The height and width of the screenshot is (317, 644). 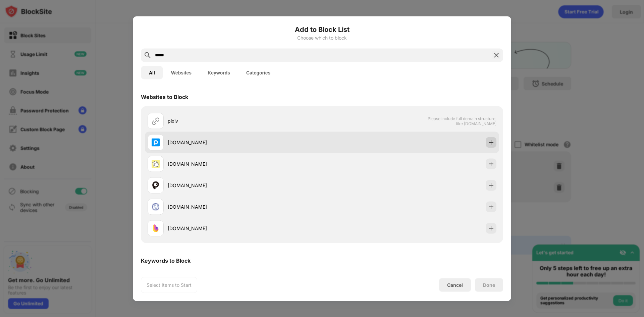 I want to click on img: url.svg, so click(x=156, y=121).